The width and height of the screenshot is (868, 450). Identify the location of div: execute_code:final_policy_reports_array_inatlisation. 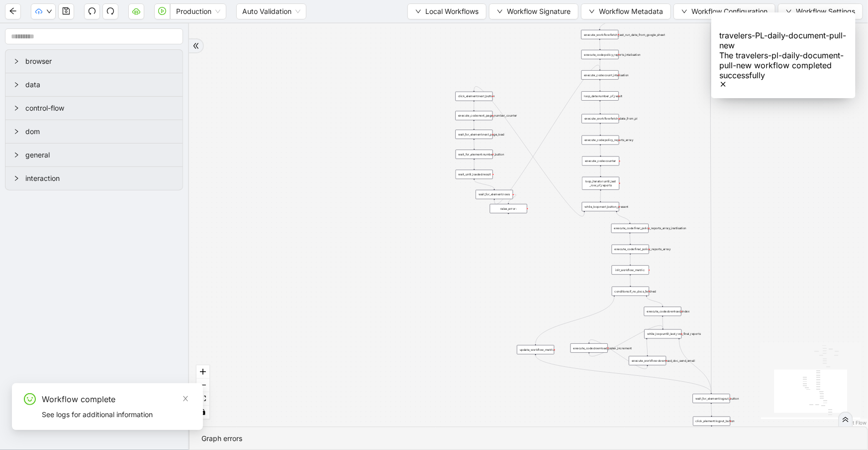
(630, 228).